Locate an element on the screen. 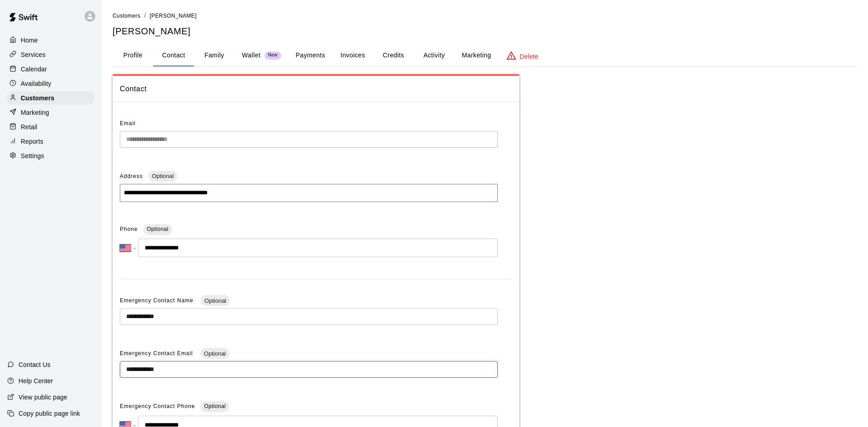 This screenshot has height=427, width=868. p: Wallet is located at coordinates (251, 55).